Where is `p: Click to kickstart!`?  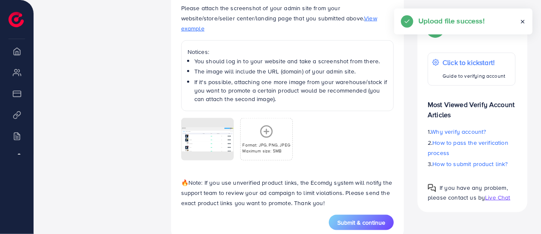
p: Click to kickstart! is located at coordinates (474, 62).